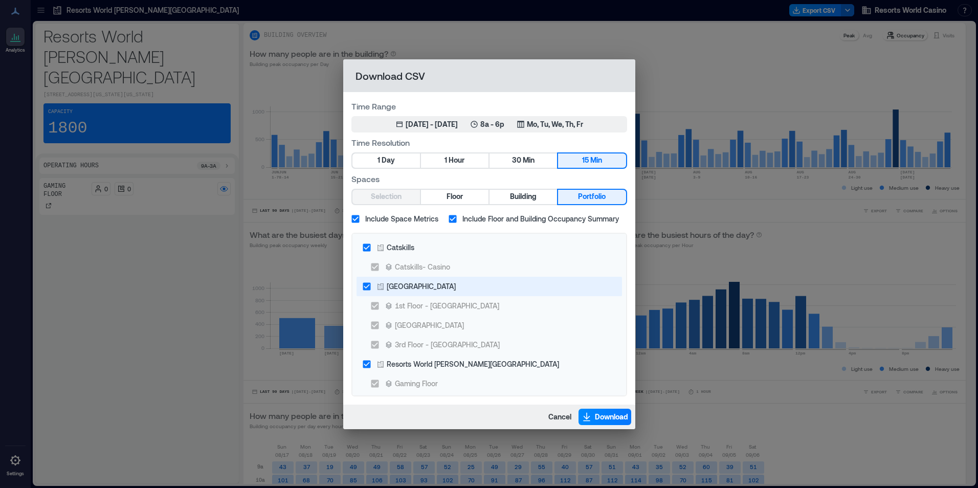 This screenshot has height=488, width=978. I want to click on span: 15, so click(585, 160).